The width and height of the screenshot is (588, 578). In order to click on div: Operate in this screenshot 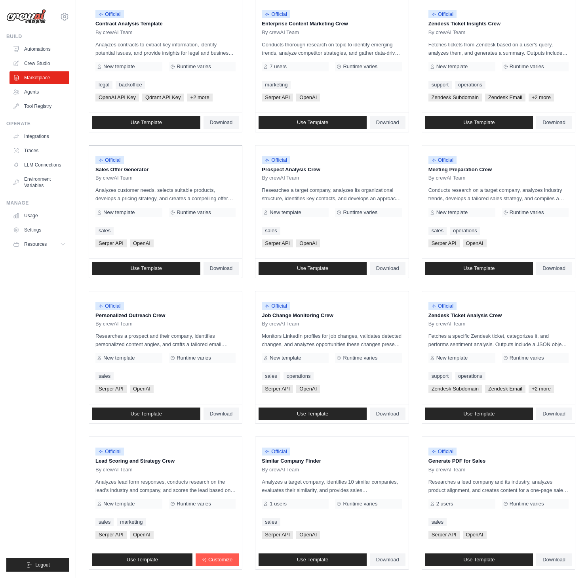, I will do `click(38, 124)`.